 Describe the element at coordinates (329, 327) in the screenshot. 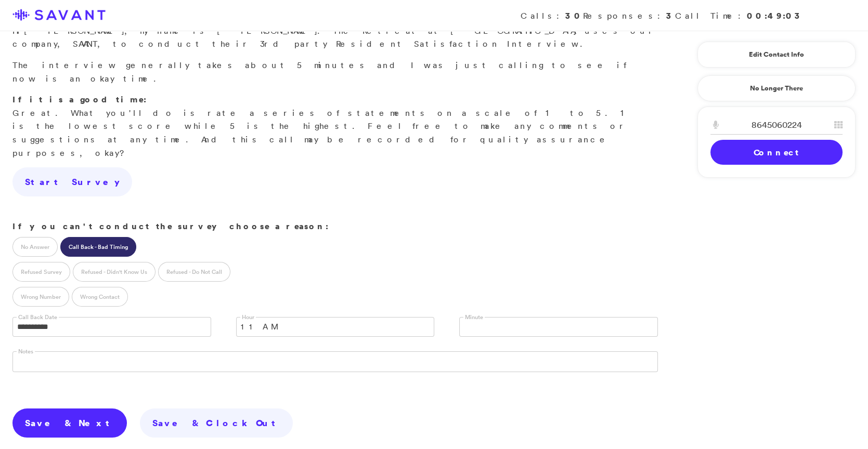

I see `span: 11 AM` at that location.